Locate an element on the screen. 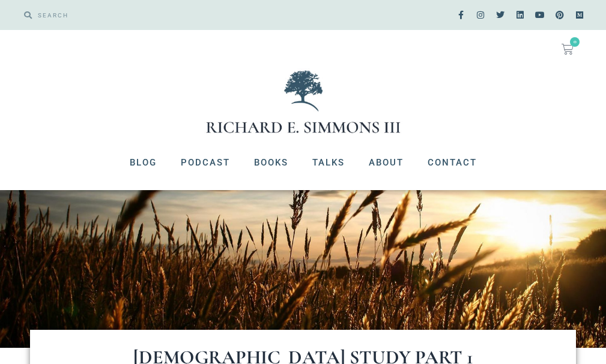 The height and width of the screenshot is (364, 606). nav: Menu is located at coordinates (302, 163).